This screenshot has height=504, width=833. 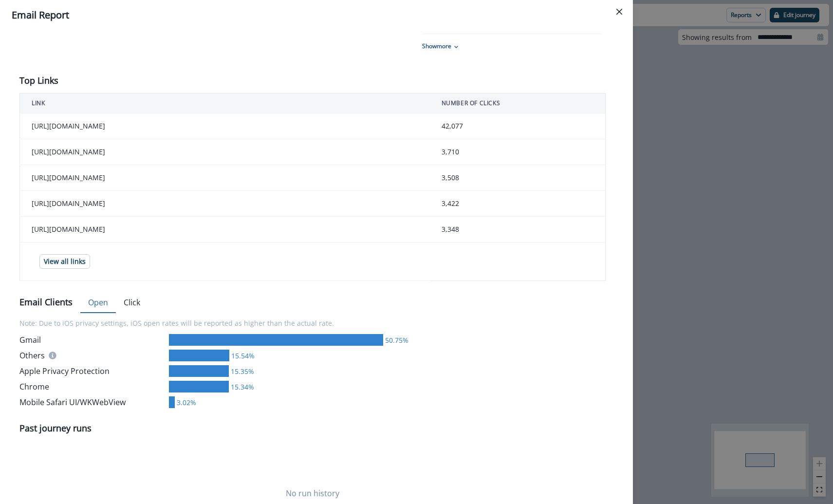 What do you see at coordinates (56, 428) in the screenshot?
I see `p: Past journey runs` at bounding box center [56, 428].